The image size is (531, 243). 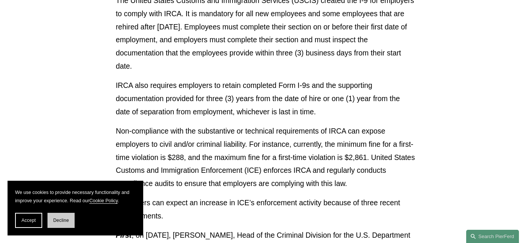 What do you see at coordinates (265, 157) in the screenshot?
I see `p: Non-compliance with the substantive or technical requirements of IRCA can expose employers to civ...` at bounding box center [265, 157].